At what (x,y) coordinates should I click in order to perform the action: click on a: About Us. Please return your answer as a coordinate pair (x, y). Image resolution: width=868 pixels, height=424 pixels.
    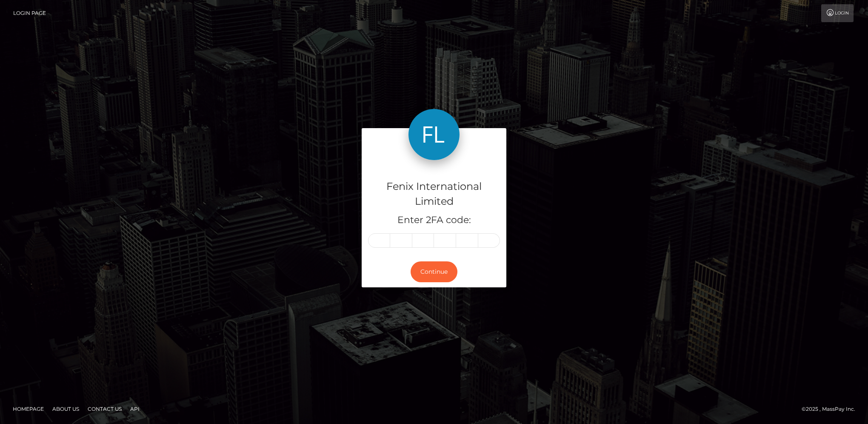
    Looking at the image, I should click on (65, 409).